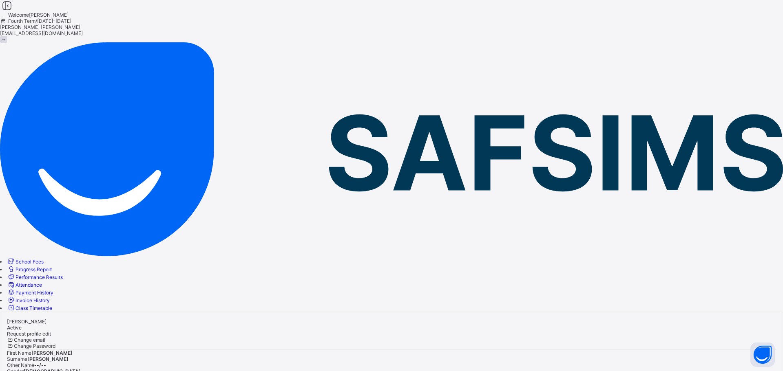 The height and width of the screenshot is (371, 783). Describe the element at coordinates (29, 308) in the screenshot. I see `a: Class Timetable` at that location.